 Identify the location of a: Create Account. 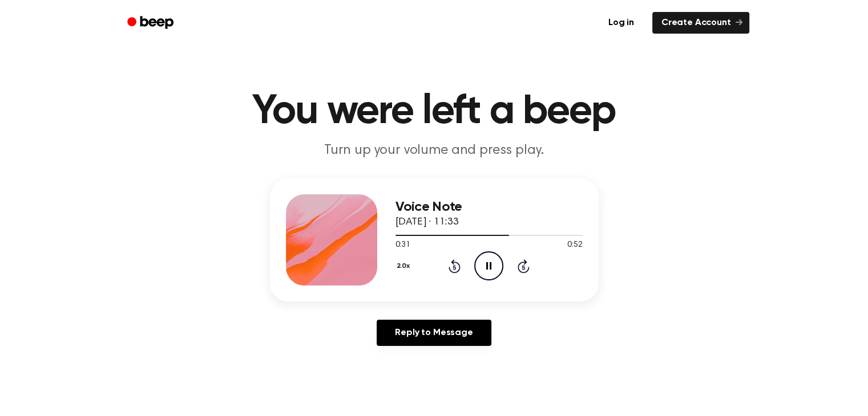
(701, 23).